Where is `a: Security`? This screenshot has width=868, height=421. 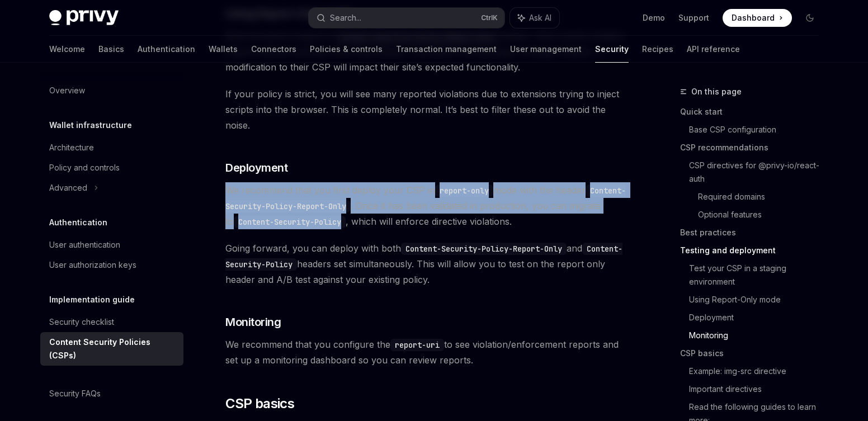 a: Security is located at coordinates (611, 50).